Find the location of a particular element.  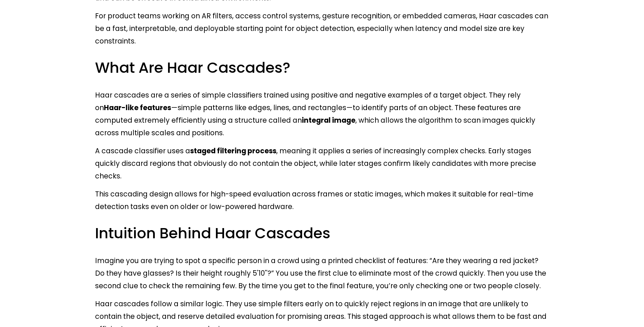

p: For product teams working on AR filters, access control systems, gesture recognition, or embedded... is located at coordinates (322, 28).